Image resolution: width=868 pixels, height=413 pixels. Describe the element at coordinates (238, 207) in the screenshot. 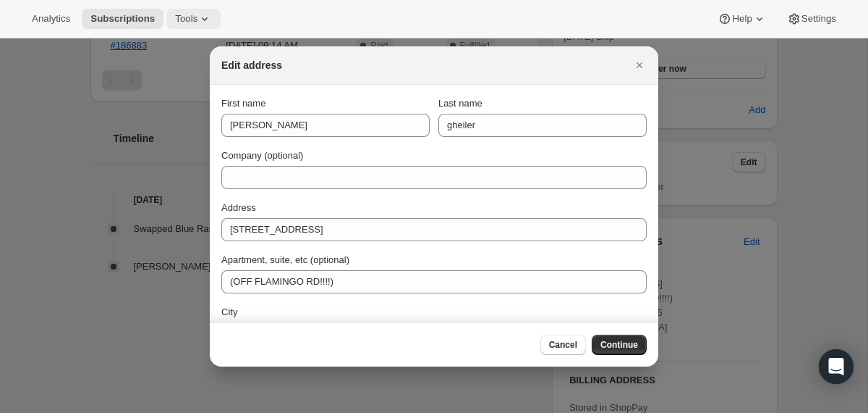

I see `span: Address` at that location.